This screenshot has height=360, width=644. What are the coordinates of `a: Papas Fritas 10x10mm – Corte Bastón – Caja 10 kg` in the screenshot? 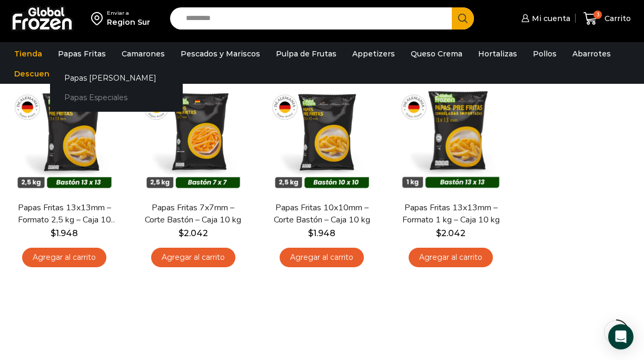 It's located at (322, 214).